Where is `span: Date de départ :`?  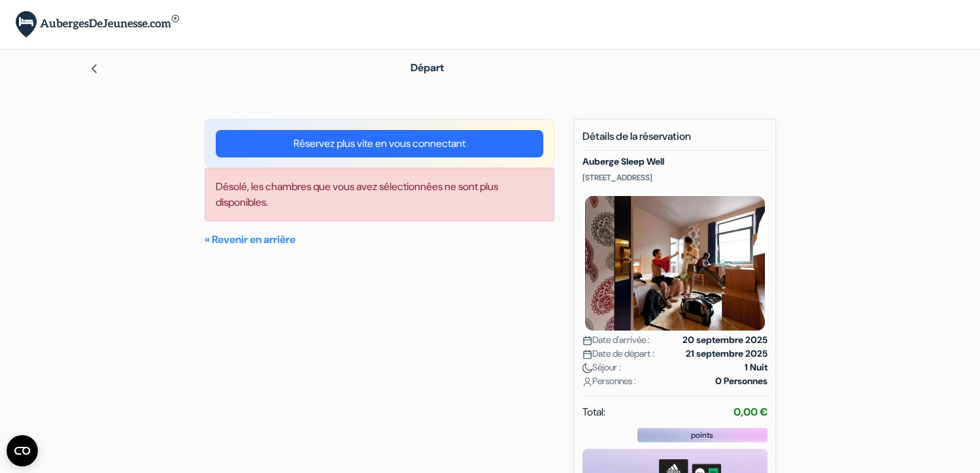
span: Date de départ : is located at coordinates (618, 353).